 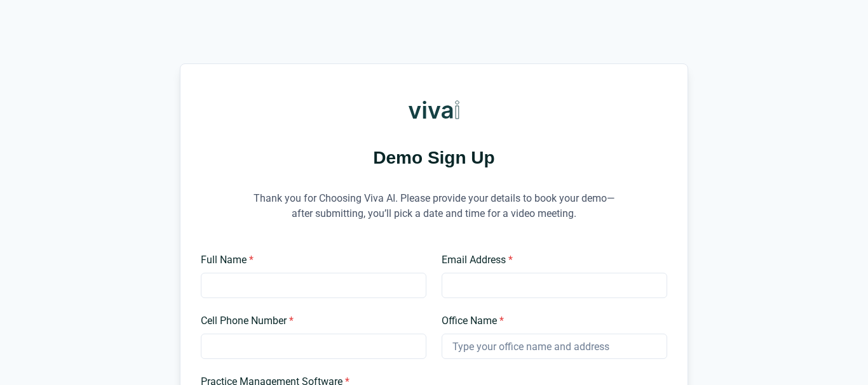 I want to click on input: Type your office name and address, so click(x=554, y=347).